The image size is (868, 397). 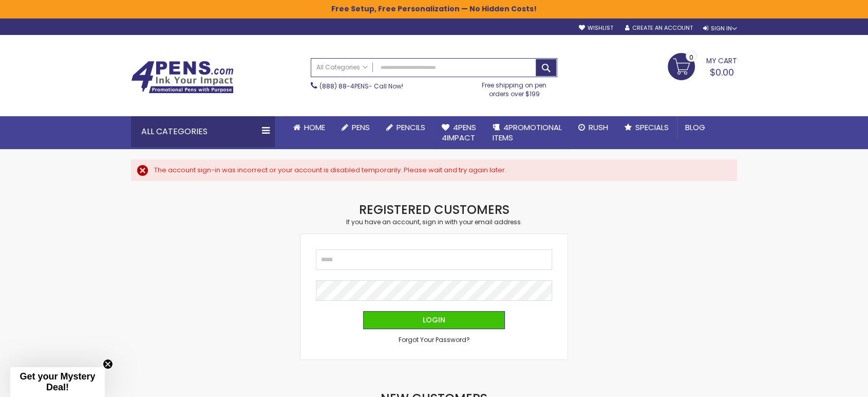 I want to click on span: Forgot Your Password?, so click(x=434, y=339).